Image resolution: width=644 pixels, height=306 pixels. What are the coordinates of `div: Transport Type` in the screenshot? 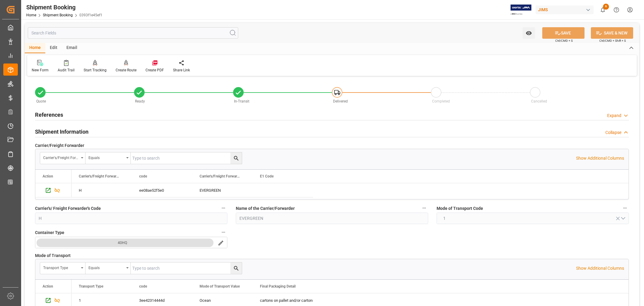 It's located at (61, 267).